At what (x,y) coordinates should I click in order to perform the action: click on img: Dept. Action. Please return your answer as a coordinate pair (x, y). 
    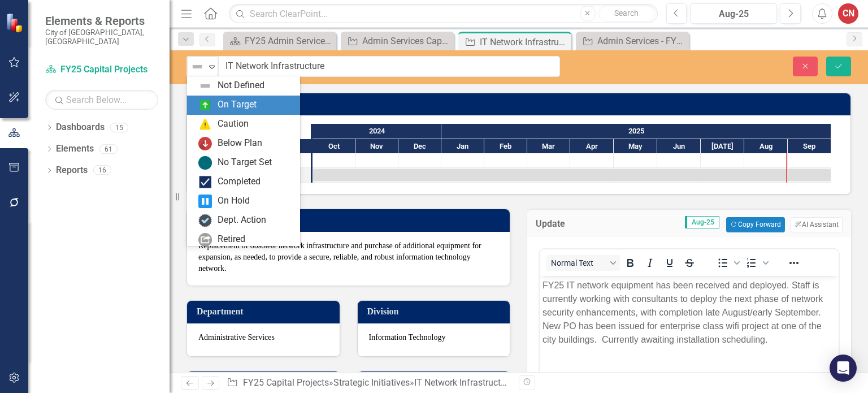
    Looking at the image, I should click on (205, 221).